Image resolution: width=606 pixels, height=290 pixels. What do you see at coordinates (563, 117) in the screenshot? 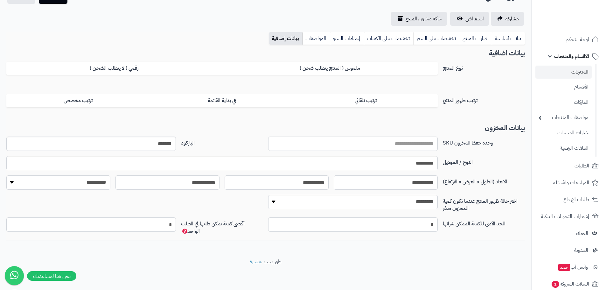
I see `a: مواصفات المنتجات` at bounding box center [563, 117].